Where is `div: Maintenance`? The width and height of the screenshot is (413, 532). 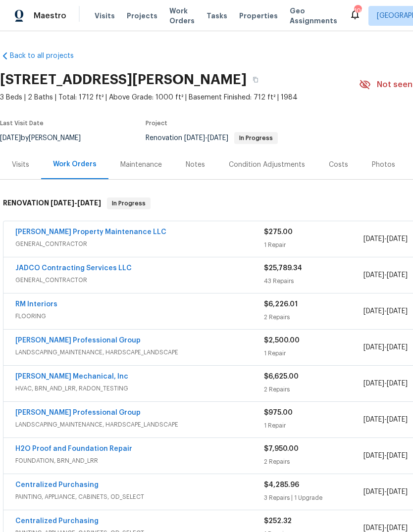 div: Maintenance is located at coordinates (141, 165).